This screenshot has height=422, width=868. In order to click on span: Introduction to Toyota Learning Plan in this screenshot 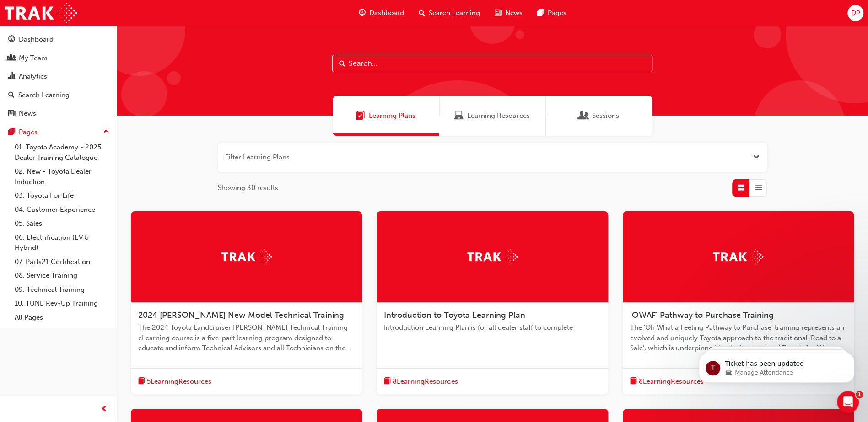, I will do `click(455, 315)`.